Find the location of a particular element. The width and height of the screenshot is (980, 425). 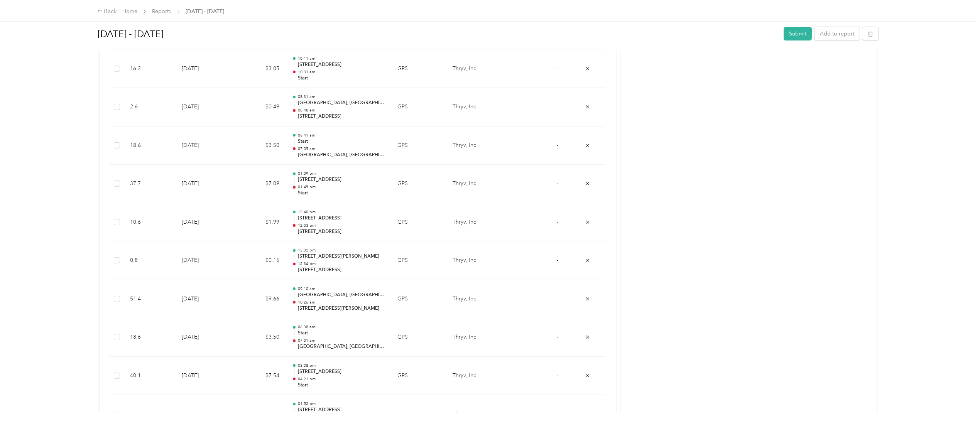

p: 06:38 am is located at coordinates (341, 327).